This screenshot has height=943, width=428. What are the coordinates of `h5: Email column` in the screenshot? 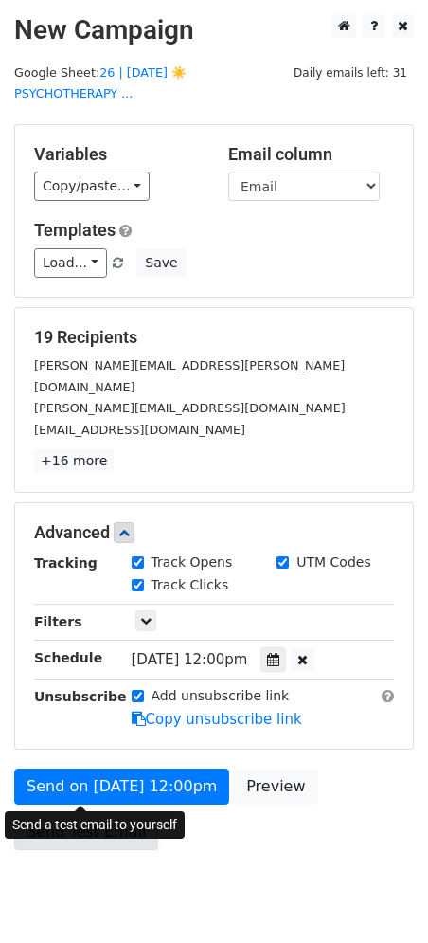 It's located at (311, 154).